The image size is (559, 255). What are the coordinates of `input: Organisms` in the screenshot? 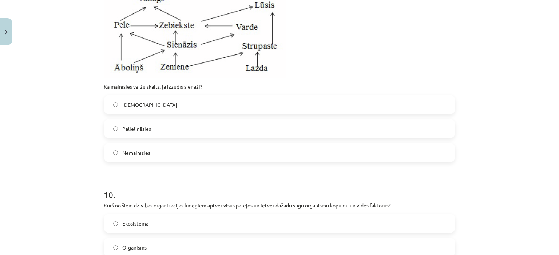 It's located at (115, 248).